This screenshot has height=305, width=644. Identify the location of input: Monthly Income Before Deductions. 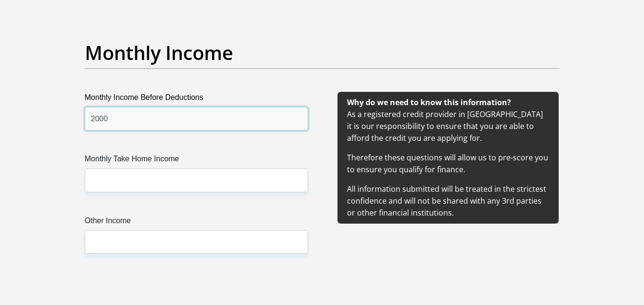
(197, 119).